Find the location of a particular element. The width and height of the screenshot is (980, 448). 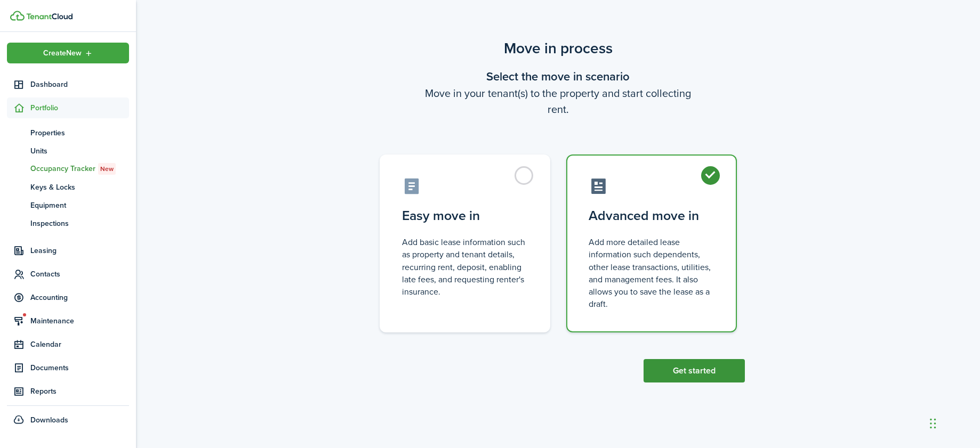

a: Units is located at coordinates (67, 151).